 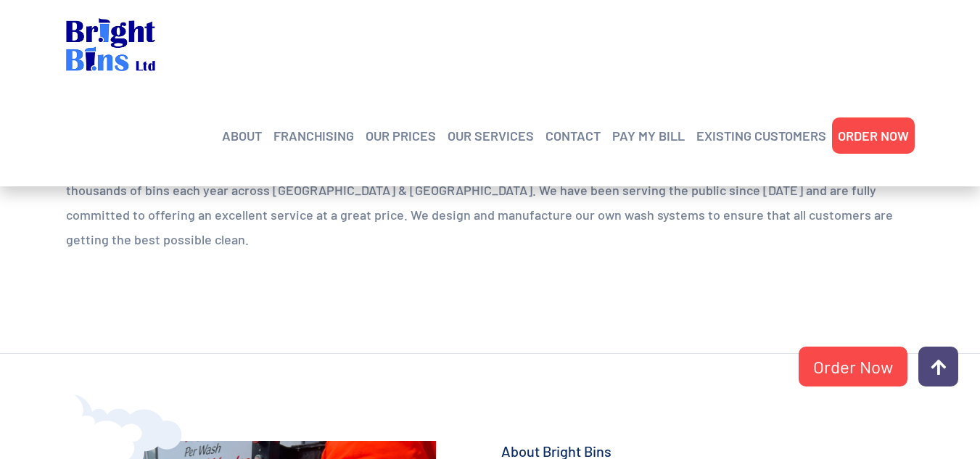 I want to click on a: OUR SERVICES, so click(x=490, y=136).